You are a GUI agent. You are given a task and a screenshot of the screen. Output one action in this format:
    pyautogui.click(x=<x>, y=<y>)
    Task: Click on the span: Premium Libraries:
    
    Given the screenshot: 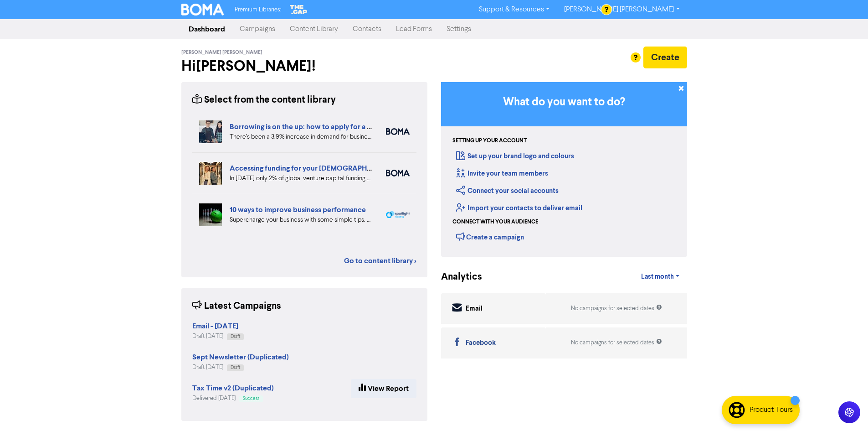 What is the action you would take?
    pyautogui.click(x=258, y=9)
    